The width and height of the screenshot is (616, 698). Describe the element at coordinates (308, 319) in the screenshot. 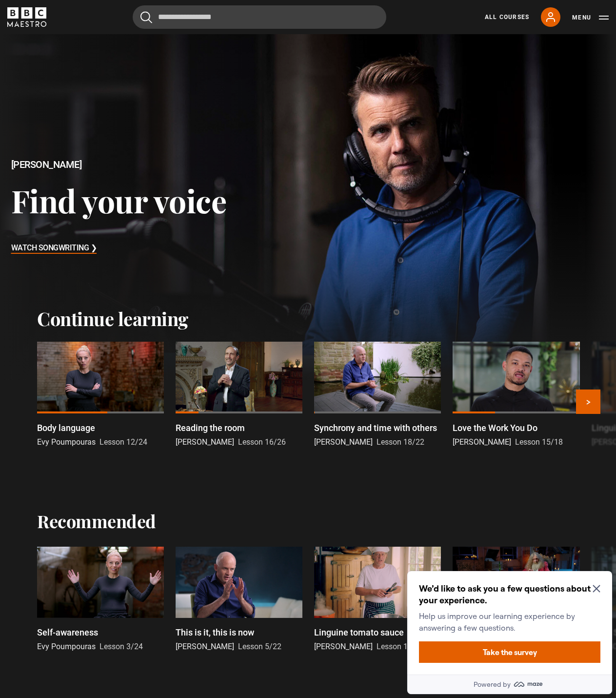

I see `h2: Continue learning` at that location.